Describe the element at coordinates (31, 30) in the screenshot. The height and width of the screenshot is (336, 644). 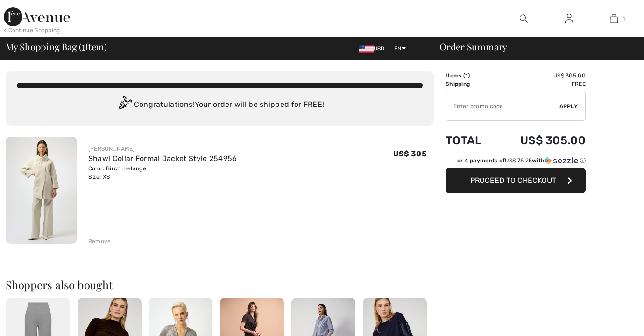
I see `div: < Continue Shopping` at that location.